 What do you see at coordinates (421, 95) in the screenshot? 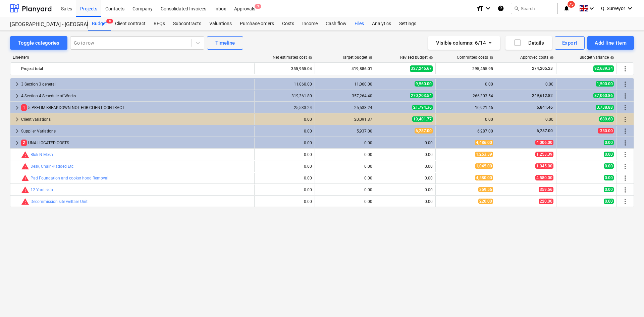
I see `span: 270,203.54` at bounding box center [421, 95].